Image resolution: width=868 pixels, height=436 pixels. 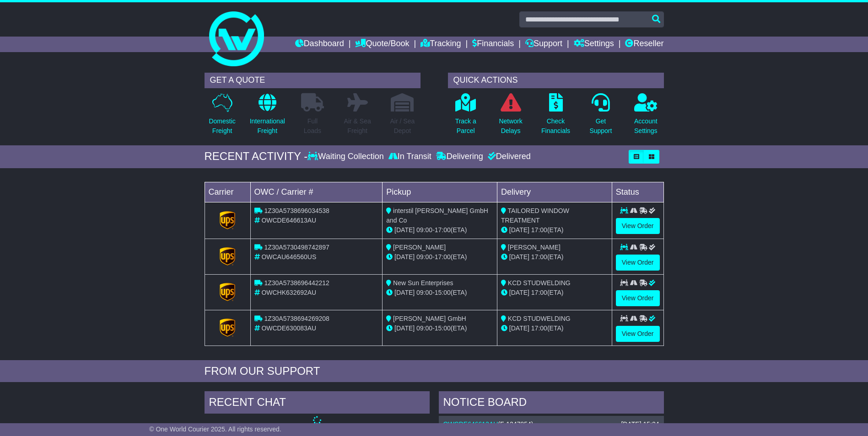 What do you see at coordinates (316, 192) in the screenshot?
I see `td: OWC / Carrier #` at bounding box center [316, 192].